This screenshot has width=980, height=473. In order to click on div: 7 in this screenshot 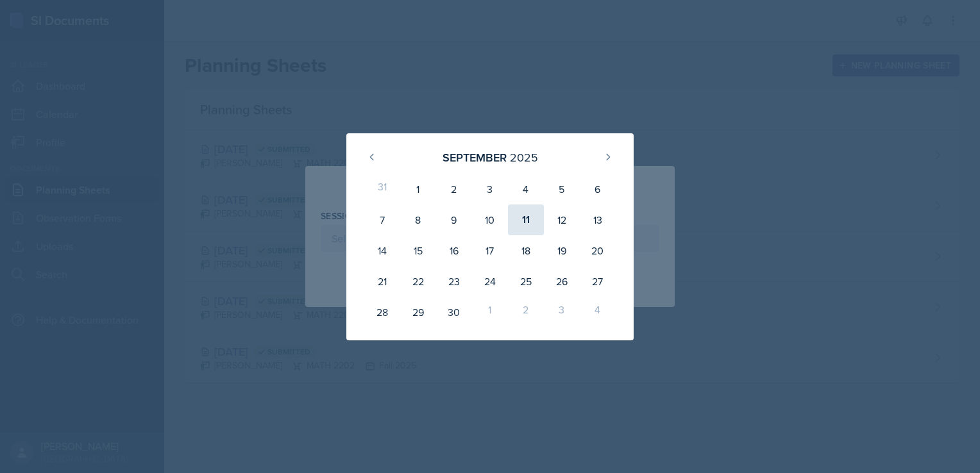, I will do `click(382, 220)`.